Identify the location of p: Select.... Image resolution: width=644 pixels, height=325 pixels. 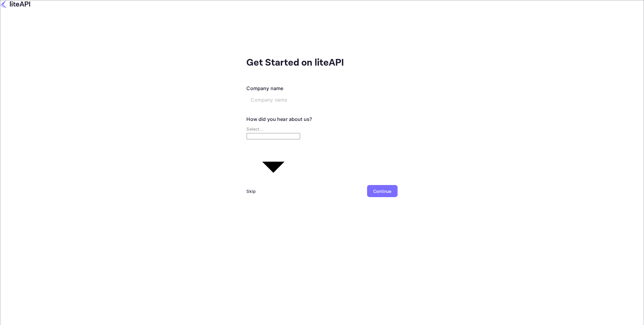
(273, 128).